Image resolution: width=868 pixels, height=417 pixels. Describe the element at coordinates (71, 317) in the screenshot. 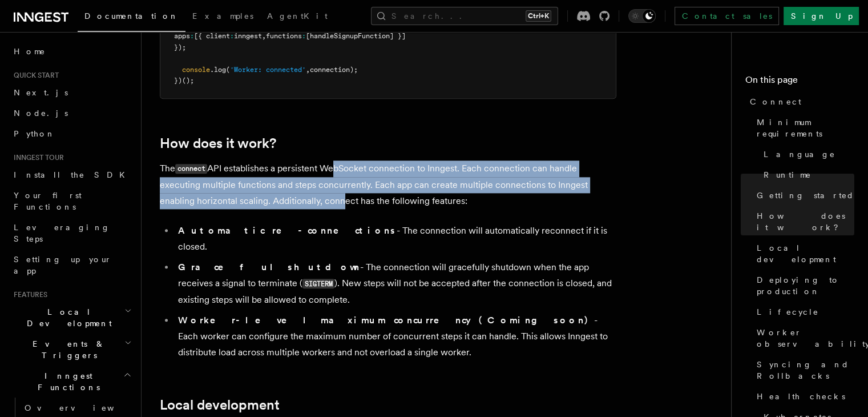

I see `button: Local Development` at that location.